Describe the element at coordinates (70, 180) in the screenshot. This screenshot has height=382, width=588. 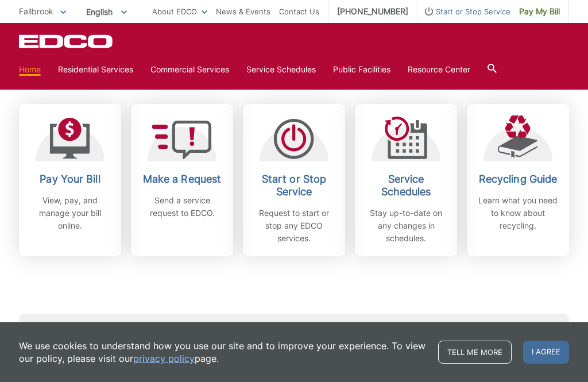
I see `a: Pay Your Bill View, pay, and manage your bill online.` at that location.